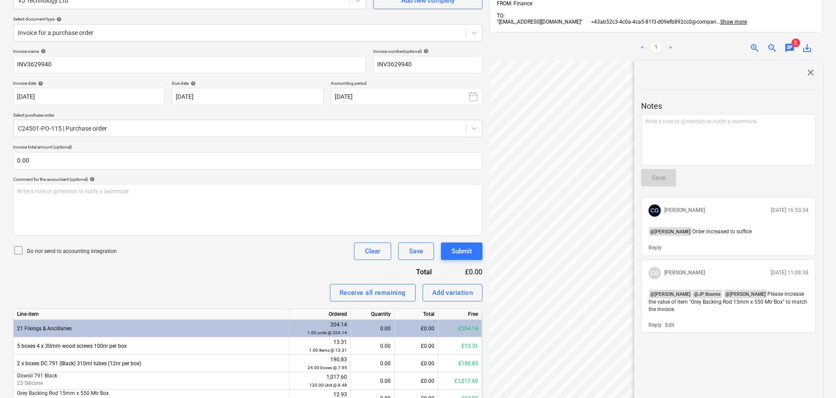 Image resolution: width=836 pixels, height=398 pixels. What do you see at coordinates (248, 179) in the screenshot?
I see `div: Comment for the accountant (optional)` at bounding box center [248, 179].